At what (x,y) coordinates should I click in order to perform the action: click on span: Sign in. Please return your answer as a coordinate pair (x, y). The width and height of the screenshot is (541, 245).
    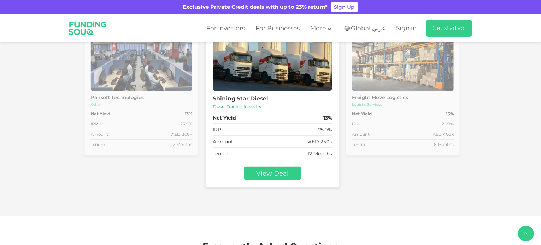
    Looking at the image, I should click on (406, 28).